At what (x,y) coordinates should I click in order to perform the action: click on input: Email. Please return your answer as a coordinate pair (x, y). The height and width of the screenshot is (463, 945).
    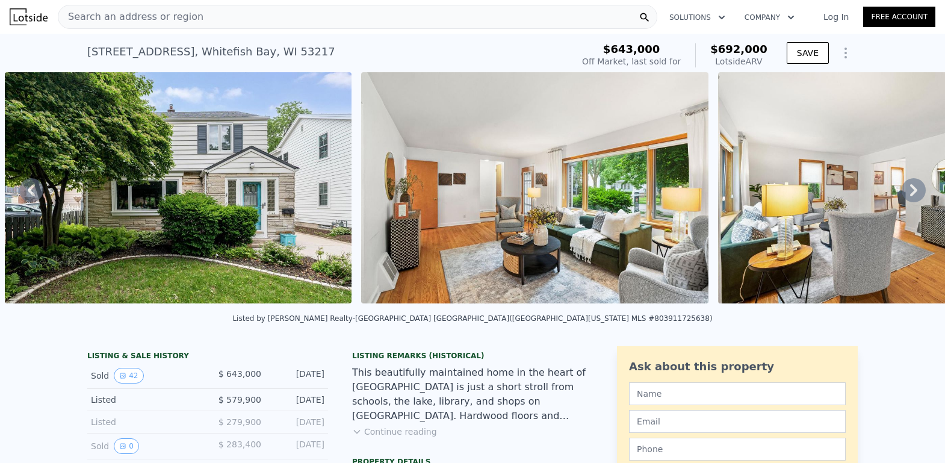
    Looking at the image, I should click on (738, 422).